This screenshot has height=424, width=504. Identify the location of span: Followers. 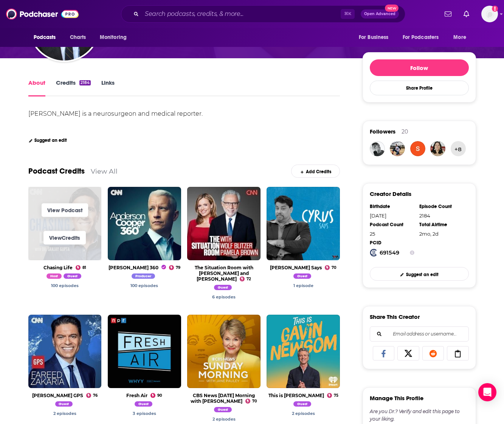
(383, 131).